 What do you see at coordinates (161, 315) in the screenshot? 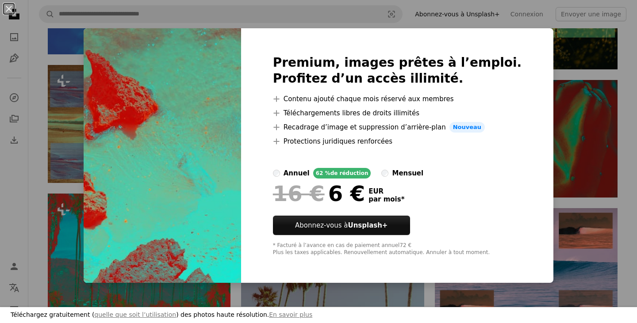
I see `h3: Téléchargez gratuitement ( ) des photos haute résolution.` at bounding box center [161, 315].